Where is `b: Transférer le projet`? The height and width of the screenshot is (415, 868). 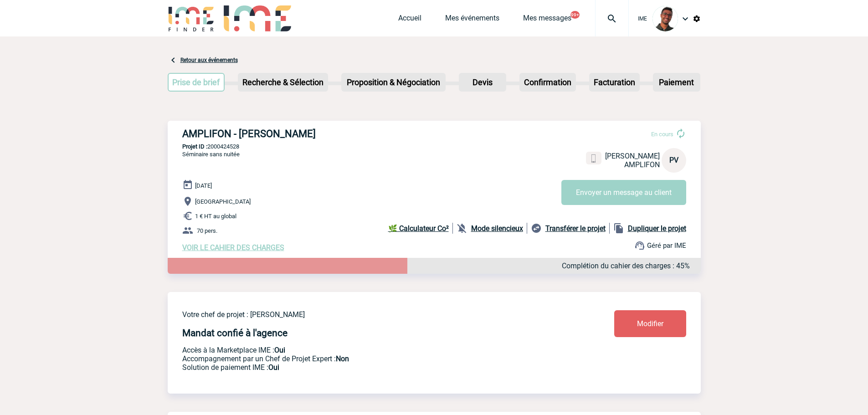 b: Transférer le projet is located at coordinates (575, 228).